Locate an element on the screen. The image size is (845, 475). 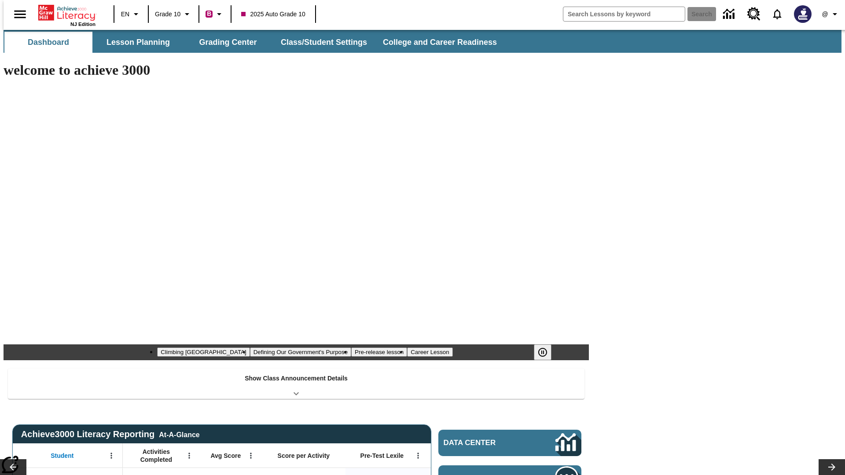
span: Score per Activity is located at coordinates (304, 456).